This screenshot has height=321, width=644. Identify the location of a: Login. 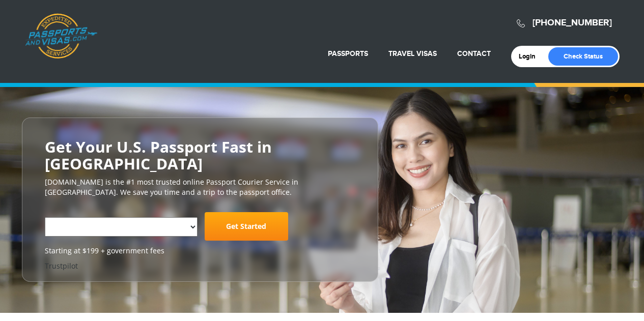
(531, 56).